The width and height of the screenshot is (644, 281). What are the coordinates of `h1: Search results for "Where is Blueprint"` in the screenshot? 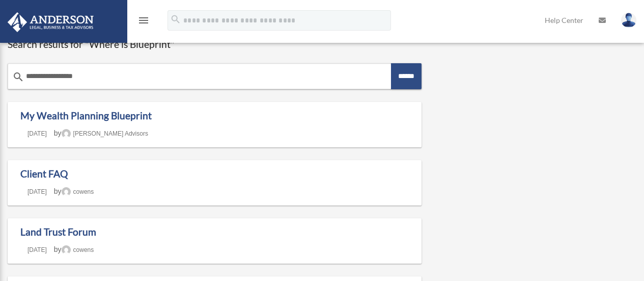 It's located at (214, 44).